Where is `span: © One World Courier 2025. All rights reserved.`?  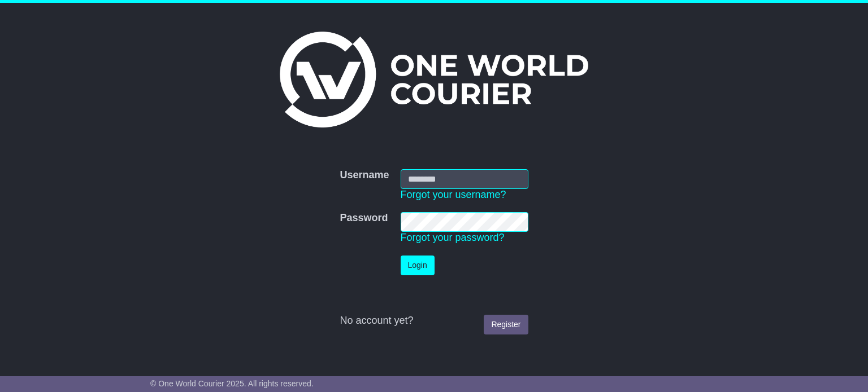 span: © One World Courier 2025. All rights reserved. is located at coordinates (231, 384).